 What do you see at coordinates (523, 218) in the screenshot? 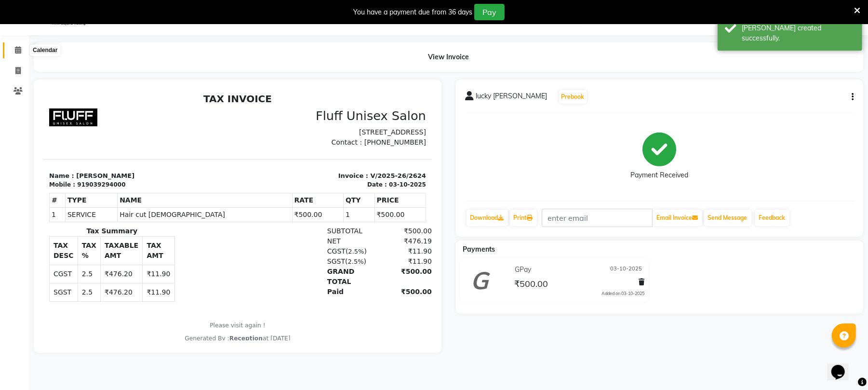
I see `a: Print` at bounding box center [523, 218].